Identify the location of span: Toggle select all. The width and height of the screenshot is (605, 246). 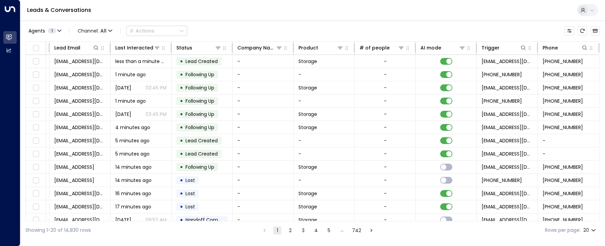
(36, 48).